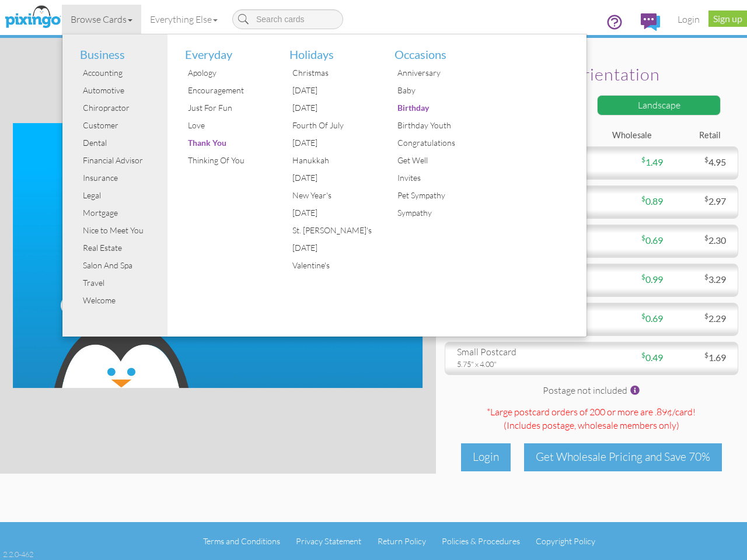 The height and width of the screenshot is (560, 747). I want to click on span: 0.99, so click(652, 279).